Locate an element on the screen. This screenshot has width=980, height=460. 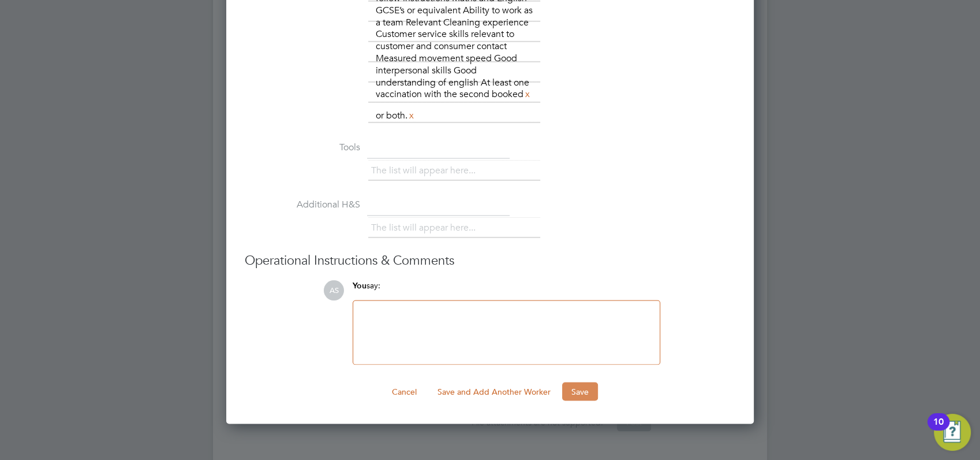
label: Additional H&S is located at coordinates (303, 204).